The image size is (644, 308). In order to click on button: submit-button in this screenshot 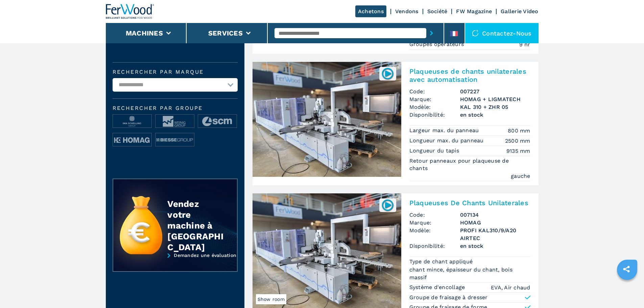, I will do `click(431, 33)`.